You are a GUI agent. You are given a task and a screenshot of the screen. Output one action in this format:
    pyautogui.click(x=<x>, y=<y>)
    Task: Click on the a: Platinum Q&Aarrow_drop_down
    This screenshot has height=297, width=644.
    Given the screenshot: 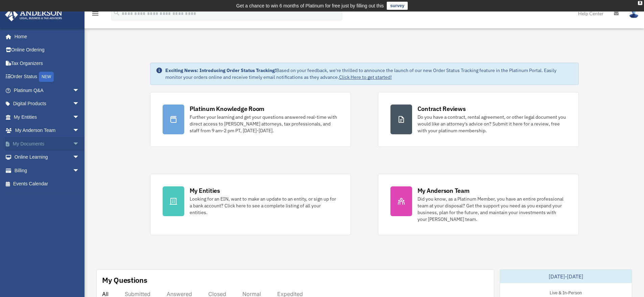 What is the action you would take?
    pyautogui.click(x=47, y=90)
    